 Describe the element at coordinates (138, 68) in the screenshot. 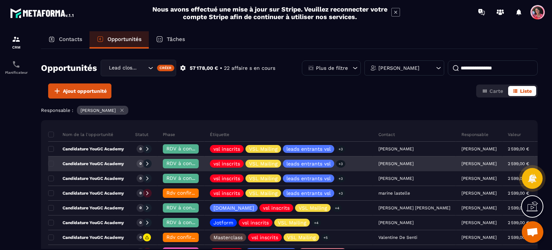

I see `div: Search for option` at that location.